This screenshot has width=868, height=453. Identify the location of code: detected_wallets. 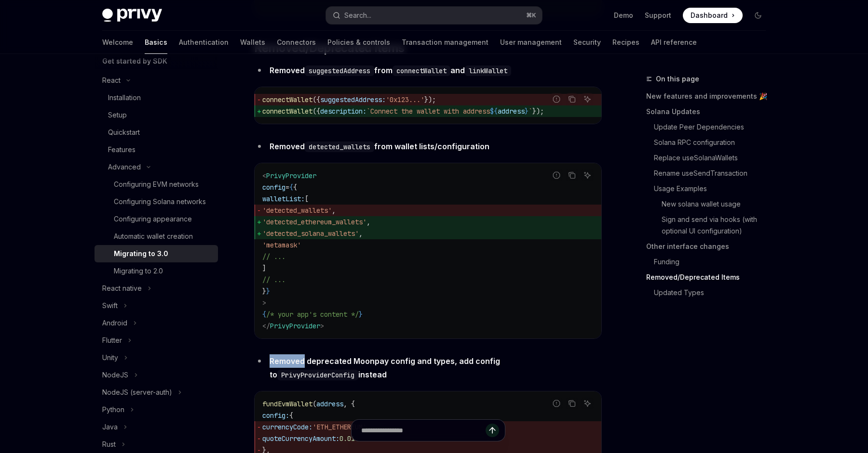
(340, 147).